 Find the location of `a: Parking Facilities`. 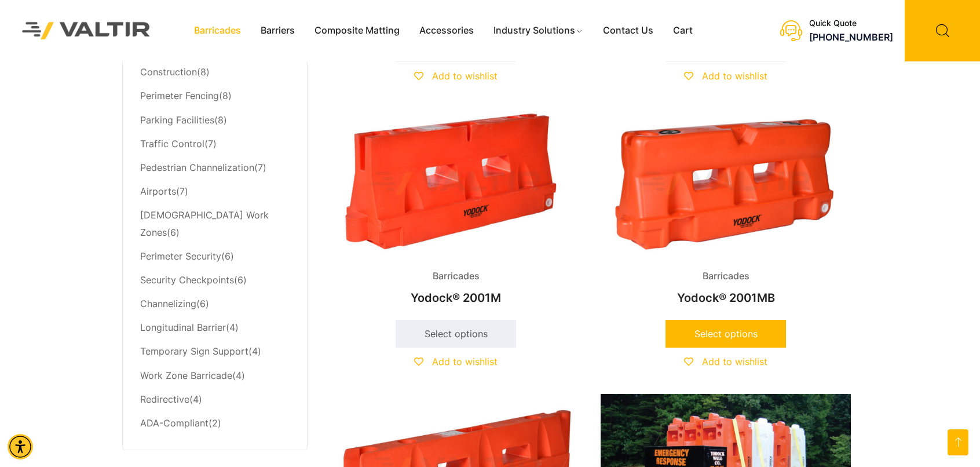

a: Parking Facilities is located at coordinates (177, 120).